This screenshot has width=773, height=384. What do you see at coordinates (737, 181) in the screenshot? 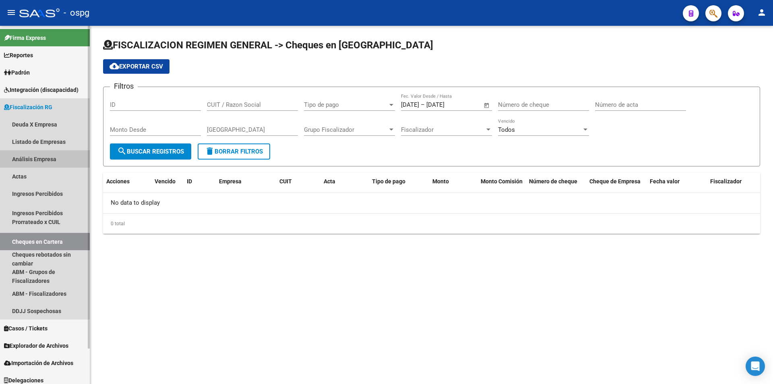
I see `datatable-header-cell: Fiscalizador` at bounding box center [737, 181].